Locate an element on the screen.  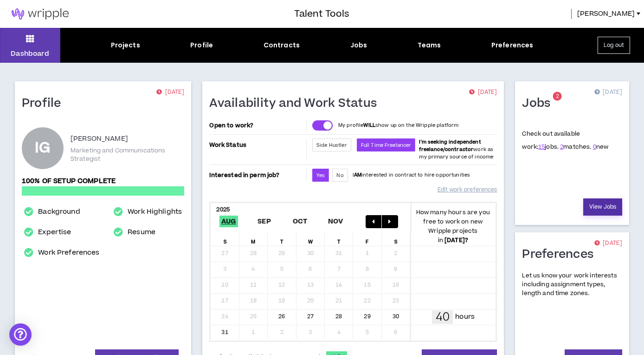
p: Interested in perm job? is located at coordinates (257, 175).